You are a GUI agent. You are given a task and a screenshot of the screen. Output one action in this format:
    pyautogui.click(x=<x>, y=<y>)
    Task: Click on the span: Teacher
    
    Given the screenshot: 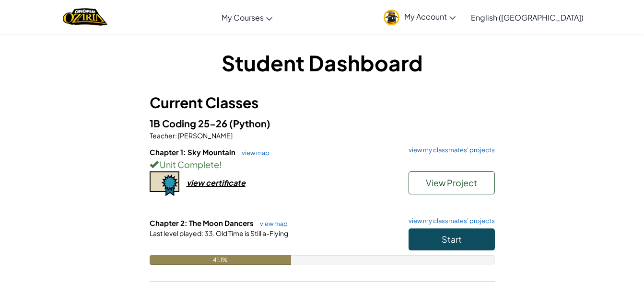 What is the action you would take?
    pyautogui.click(x=162, y=135)
    